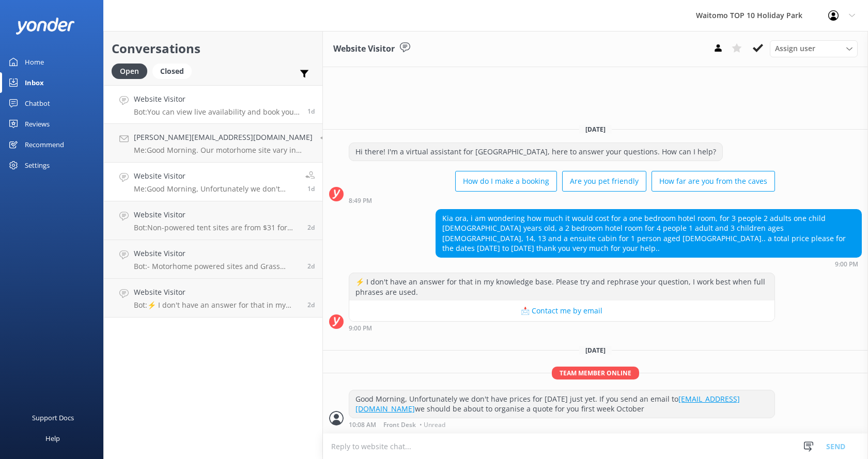  I want to click on span: Sep 04 2025 07:47am (UTC +12:00) Pacific/Auckland, so click(311, 227).